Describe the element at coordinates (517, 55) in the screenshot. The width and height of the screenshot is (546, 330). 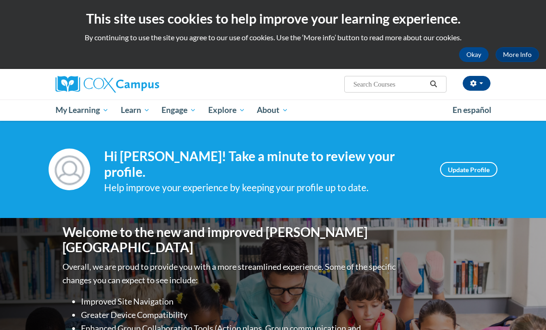
I see `a: More Info` at that location.